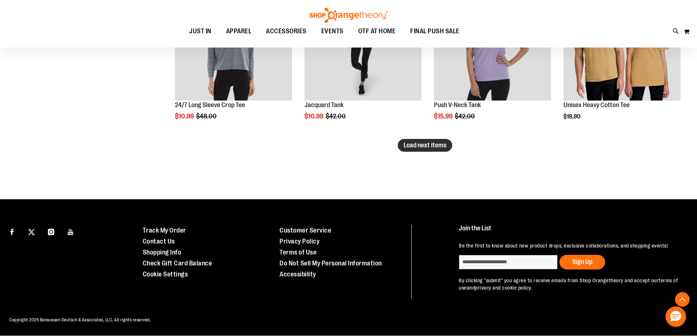 This screenshot has width=697, height=336. Describe the element at coordinates (286, 31) in the screenshot. I see `a: ACCESSORIES` at that location.